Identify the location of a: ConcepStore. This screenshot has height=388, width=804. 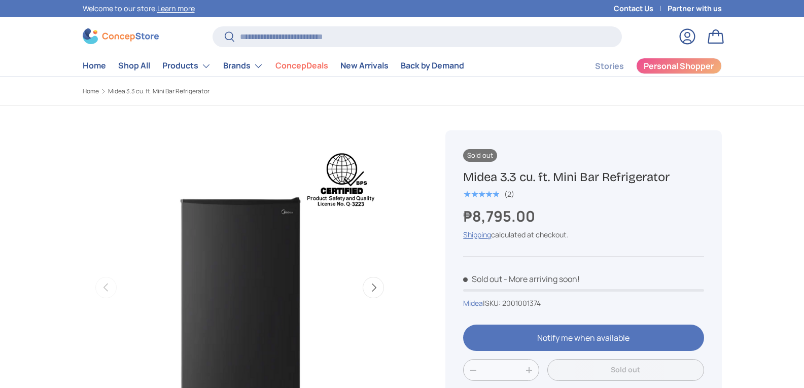
(121, 36).